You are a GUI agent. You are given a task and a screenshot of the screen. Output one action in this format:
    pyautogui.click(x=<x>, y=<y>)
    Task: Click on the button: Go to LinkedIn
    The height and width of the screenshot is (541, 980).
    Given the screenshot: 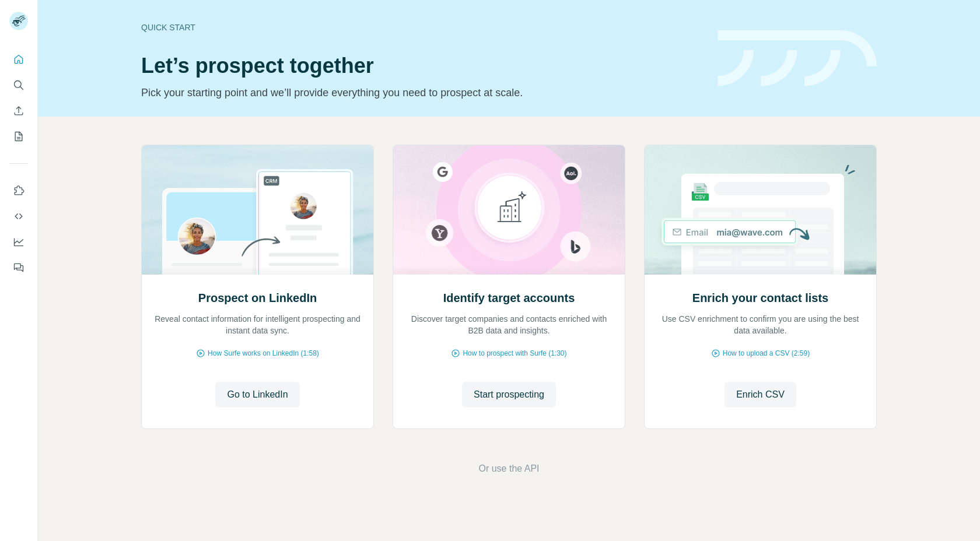 What is the action you would take?
    pyautogui.click(x=257, y=395)
    